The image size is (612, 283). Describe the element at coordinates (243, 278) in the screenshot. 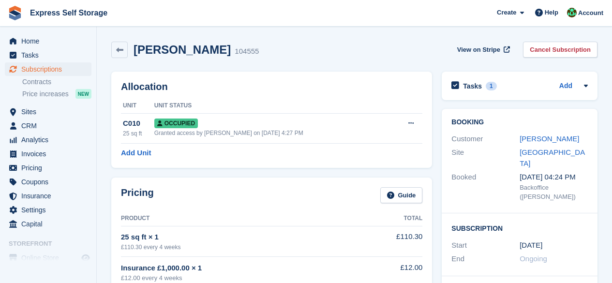

I see `div: £12.00 every 4 weeks` at that location.